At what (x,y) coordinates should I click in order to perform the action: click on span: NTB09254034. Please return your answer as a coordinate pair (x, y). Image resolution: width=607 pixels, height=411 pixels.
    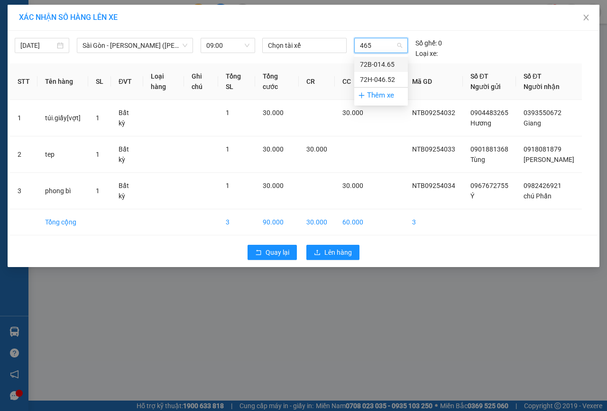
    Looking at the image, I should click on (433, 186).